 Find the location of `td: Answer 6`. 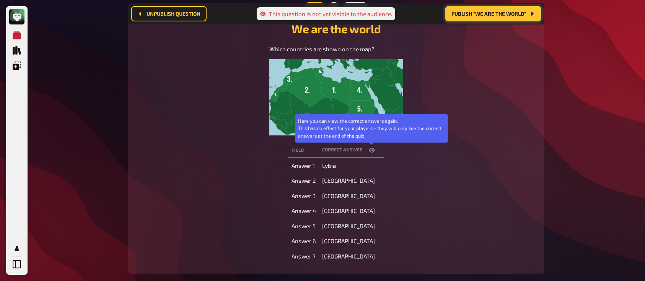

td: Answer 6 is located at coordinates (304, 242).